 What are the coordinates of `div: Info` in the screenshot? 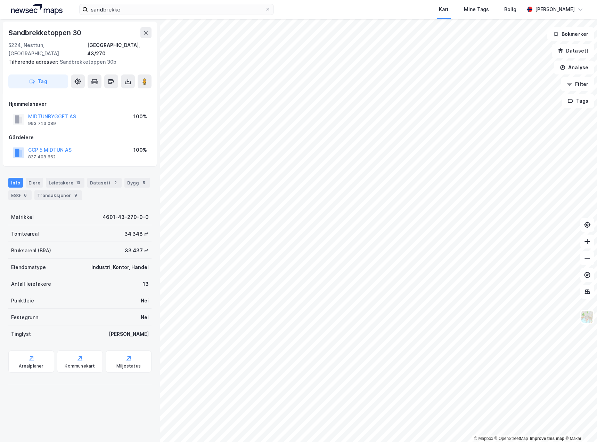 It's located at (16, 183).